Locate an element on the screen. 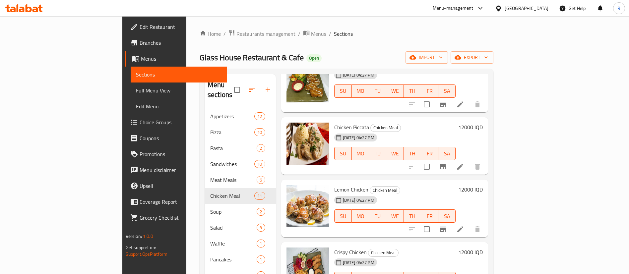  span: import is located at coordinates (427, 57).